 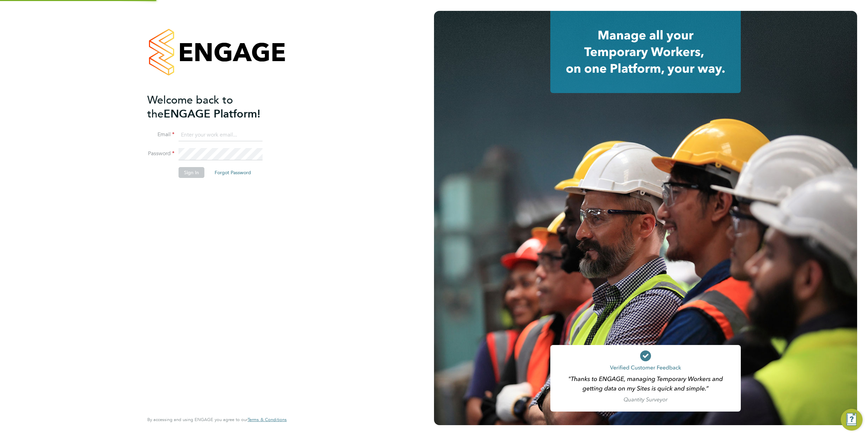 I want to click on span: By accessing and using ENGAGE you agree to our, so click(x=217, y=420).